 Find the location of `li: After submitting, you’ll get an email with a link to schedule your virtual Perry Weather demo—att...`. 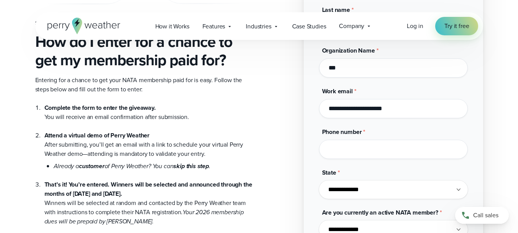

li: After submitting, you’ll get an email with a link to schedule your virtual Perry Weather demo—att... is located at coordinates (149, 146).